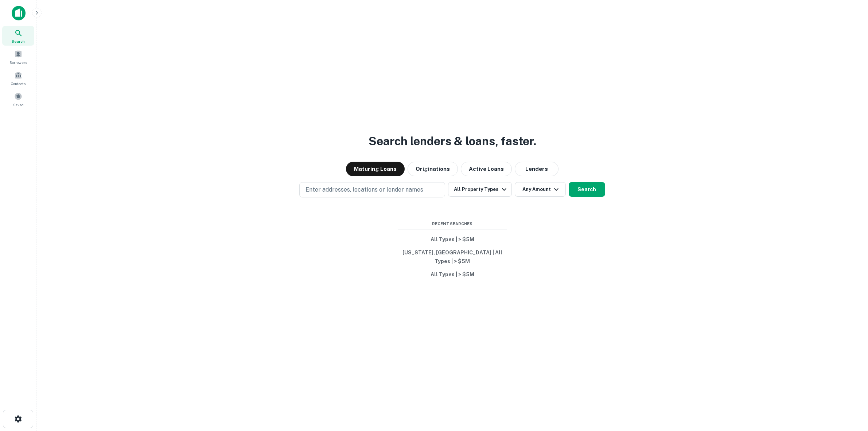  Describe the element at coordinates (541, 189) in the screenshot. I see `button: Any Amount` at that location.